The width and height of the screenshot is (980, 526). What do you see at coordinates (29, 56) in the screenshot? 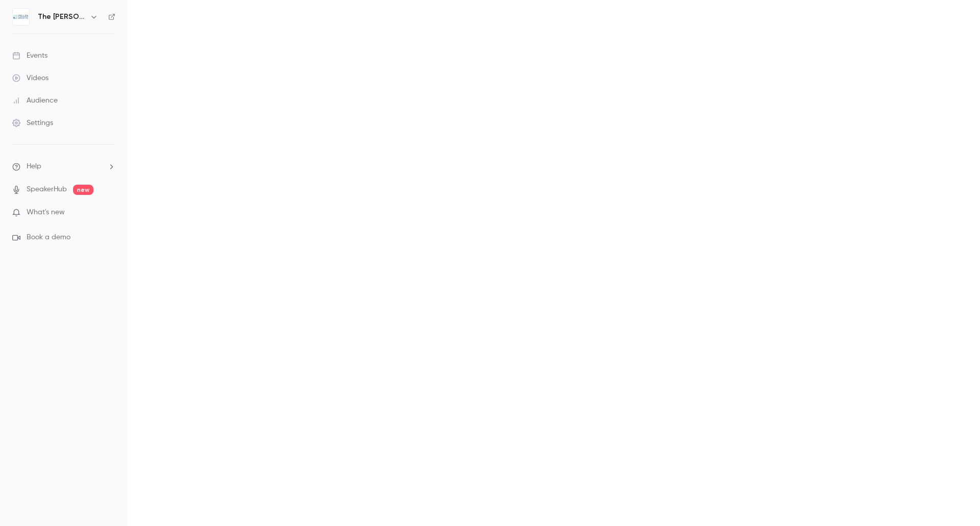
I see `div: Events` at bounding box center [29, 56].